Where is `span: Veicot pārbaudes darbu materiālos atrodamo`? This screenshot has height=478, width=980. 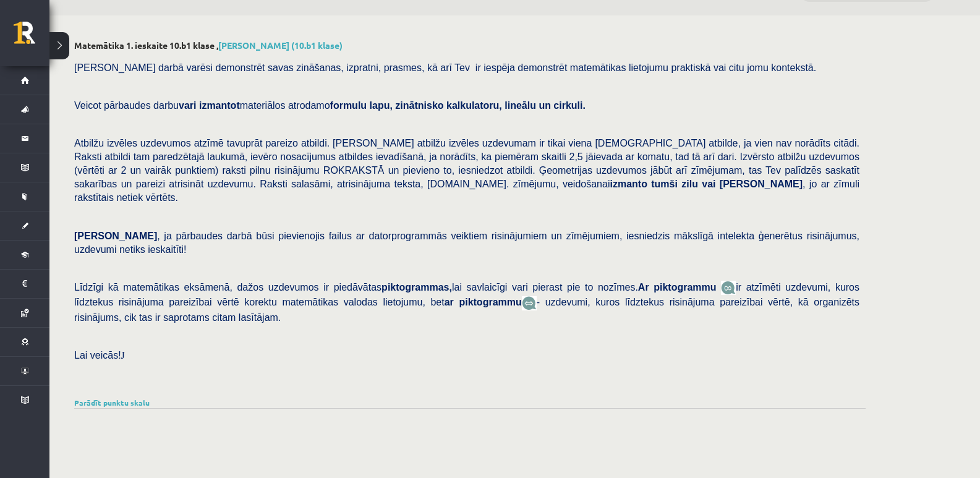 span: Veicot pārbaudes darbu materiālos atrodamo is located at coordinates (330, 105).